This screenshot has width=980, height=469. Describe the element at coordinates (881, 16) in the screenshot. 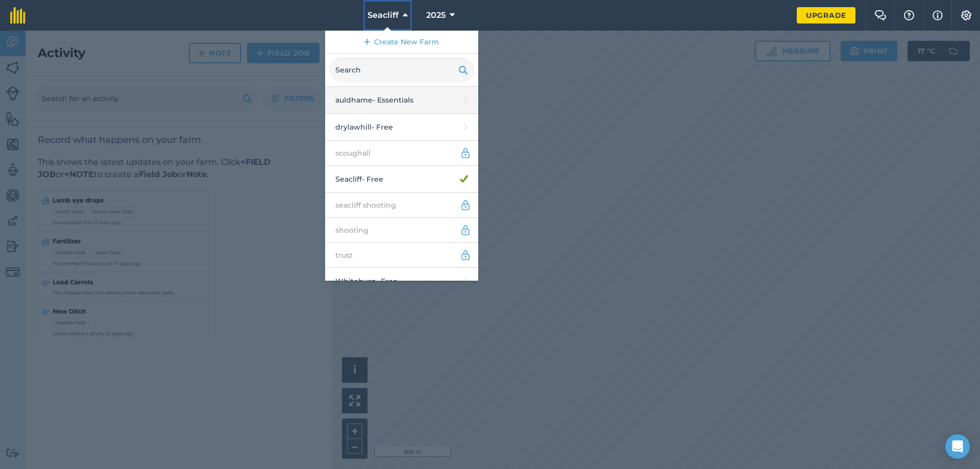

I see `img: Two speech bubbles overlapping with the left bubble in the forefront` at that location.